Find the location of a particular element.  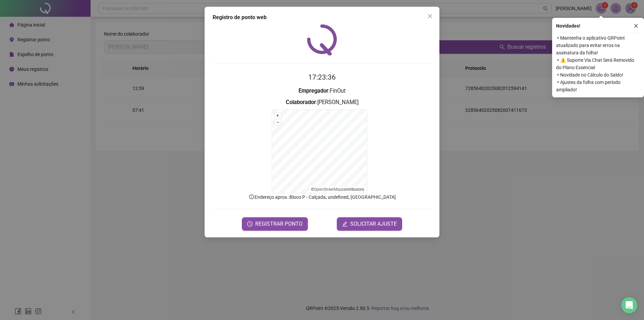

button: editSOLICITAR AJUSTE is located at coordinates (369, 224).